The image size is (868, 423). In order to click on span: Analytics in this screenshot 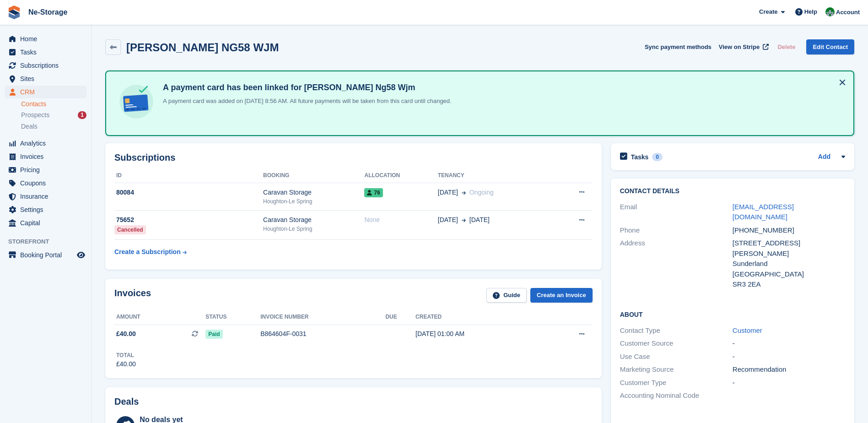, I will do `click(48, 143)`.